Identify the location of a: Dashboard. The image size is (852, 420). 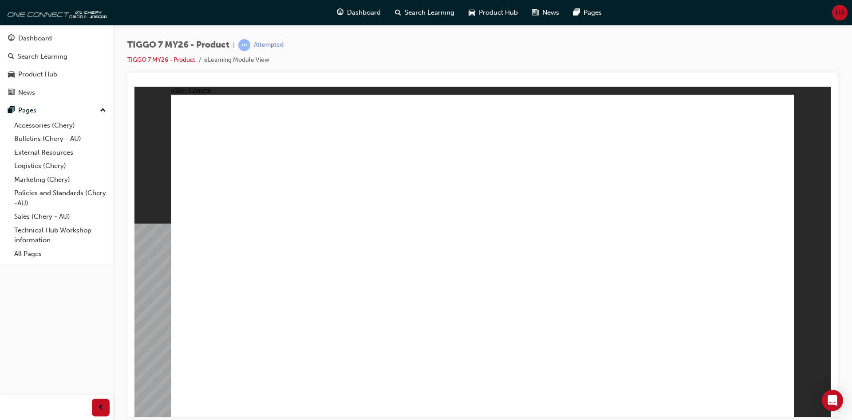
(56, 38).